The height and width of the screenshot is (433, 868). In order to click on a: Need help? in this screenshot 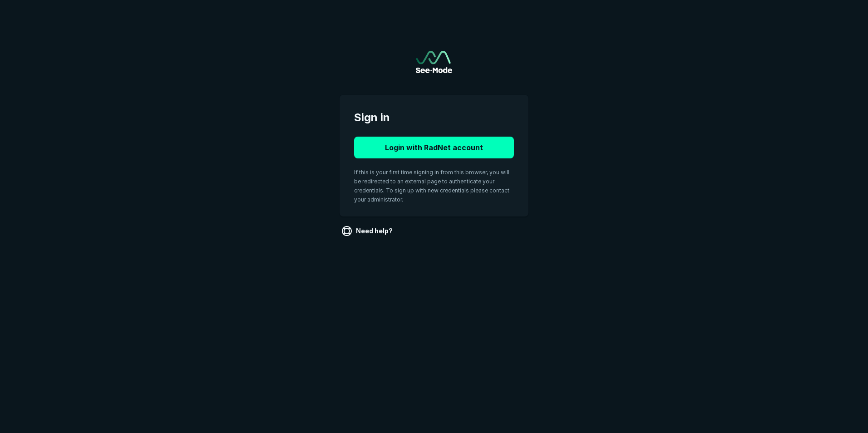, I will do `click(367, 231)`.